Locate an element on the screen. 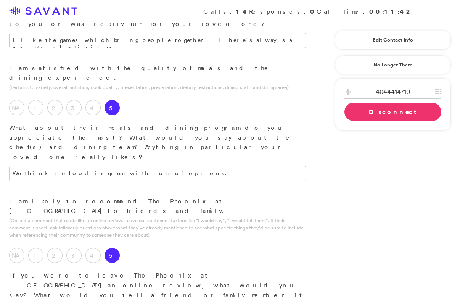  strong: 14 is located at coordinates (243, 11).